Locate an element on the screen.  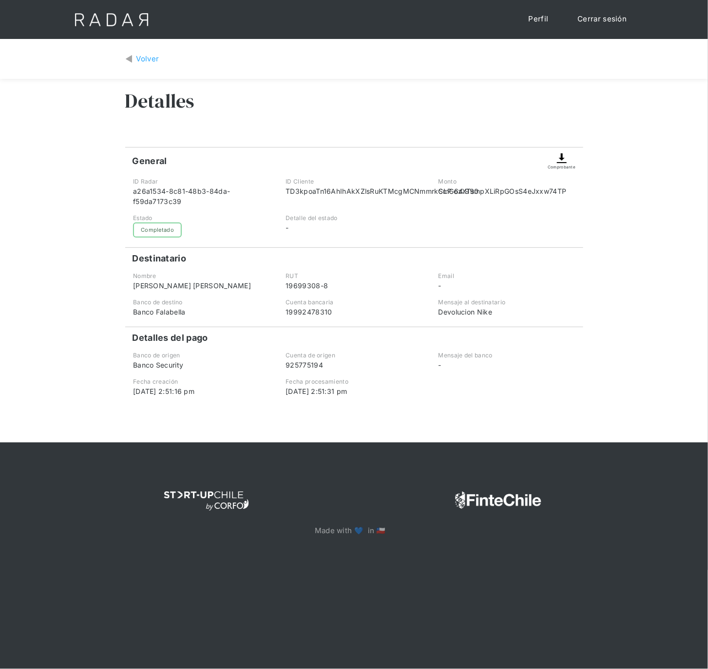
a: Cerrar sesión is located at coordinates (602, 19).